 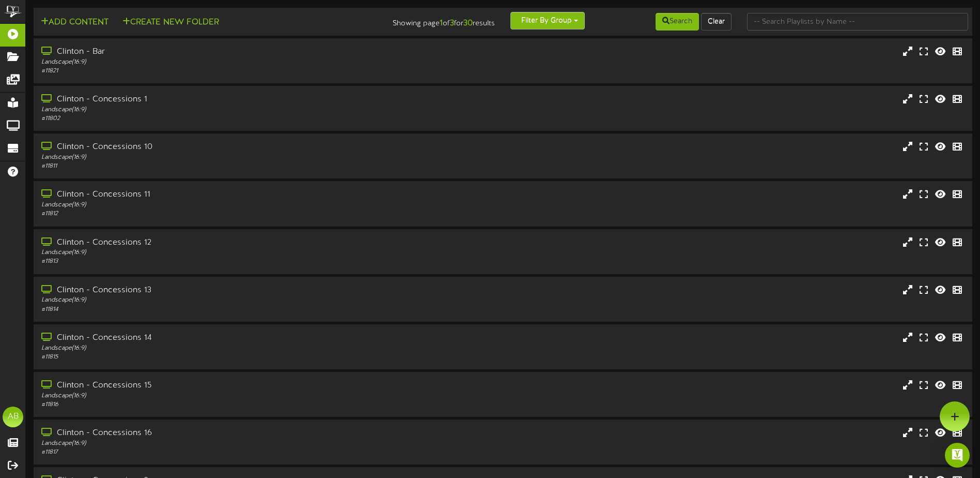 What do you see at coordinates (229, 433) in the screenshot?
I see `div: Clinton - Concessions 16` at bounding box center [229, 433].